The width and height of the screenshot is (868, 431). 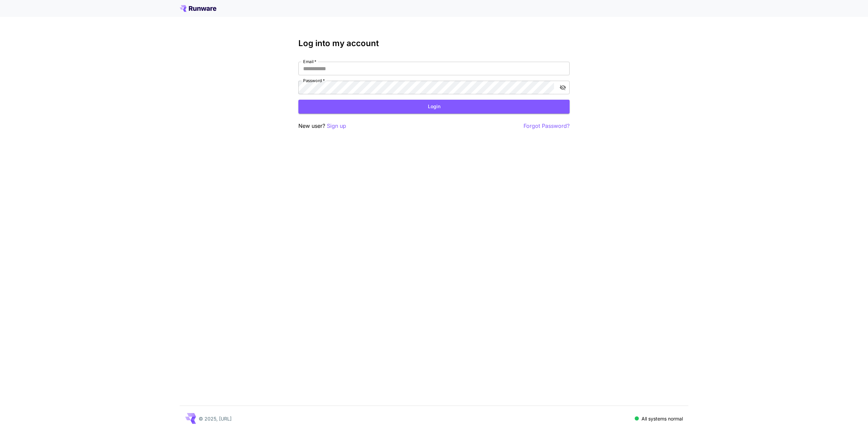 I want to click on p: Forgot Password?, so click(x=547, y=126).